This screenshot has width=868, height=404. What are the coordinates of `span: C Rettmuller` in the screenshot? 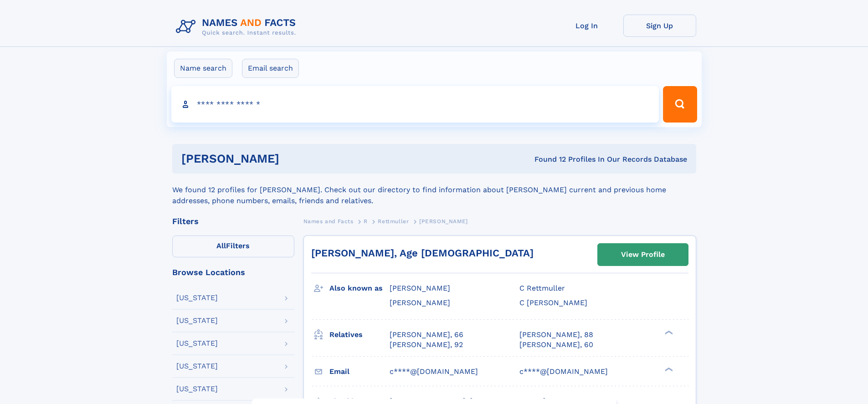 It's located at (542, 288).